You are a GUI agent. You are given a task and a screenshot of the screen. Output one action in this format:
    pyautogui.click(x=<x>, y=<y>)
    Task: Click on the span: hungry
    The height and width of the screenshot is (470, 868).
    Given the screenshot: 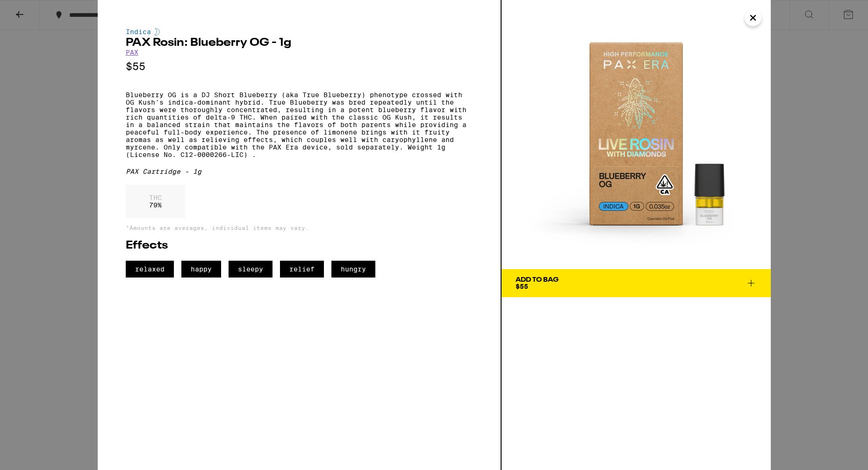 What is the action you would take?
    pyautogui.click(x=353, y=269)
    